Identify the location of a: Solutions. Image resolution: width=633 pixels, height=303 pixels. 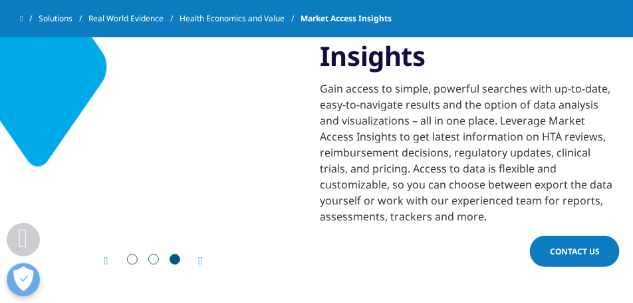
(63, 19).